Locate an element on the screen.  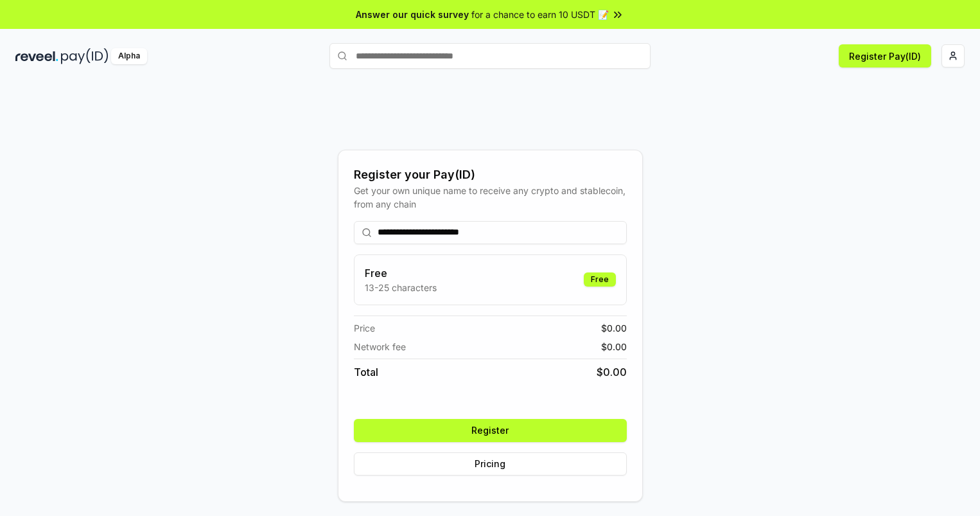
h3: Free is located at coordinates (401, 273).